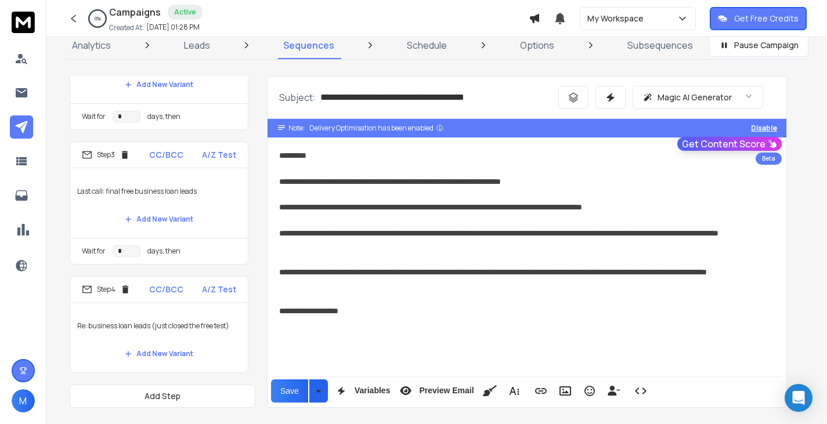  I want to click on button: Save, so click(289, 391).